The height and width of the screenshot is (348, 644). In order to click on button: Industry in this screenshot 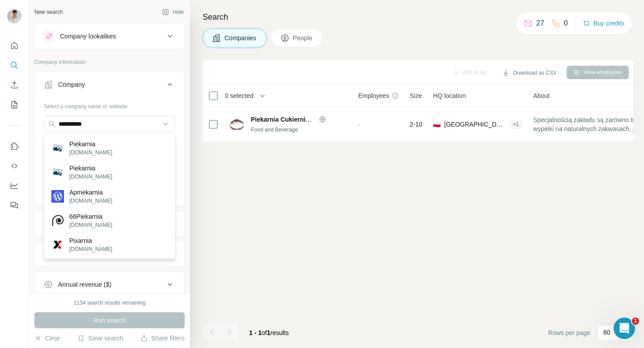, I will do `click(110, 223)`.